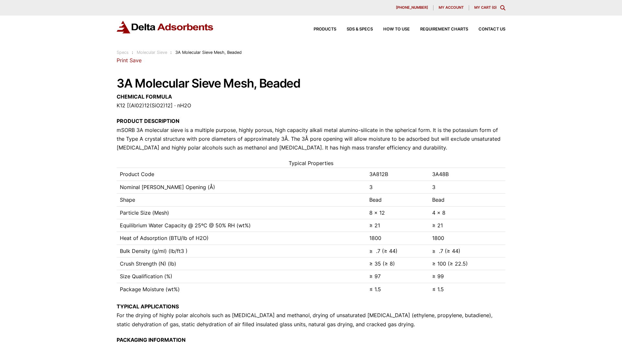  What do you see at coordinates (485, 7) in the screenshot?
I see `a: My Cart (0)` at bounding box center [485, 7].